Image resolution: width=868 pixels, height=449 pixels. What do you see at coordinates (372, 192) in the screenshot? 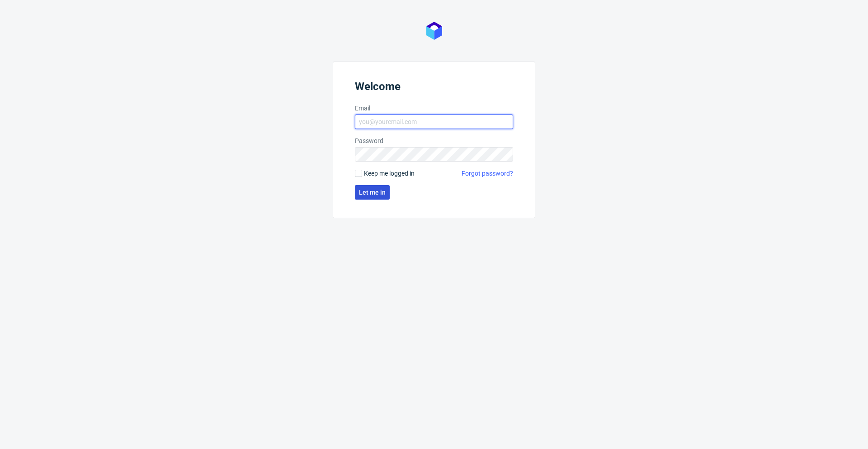
I see `span: Let me in` at bounding box center [372, 192].